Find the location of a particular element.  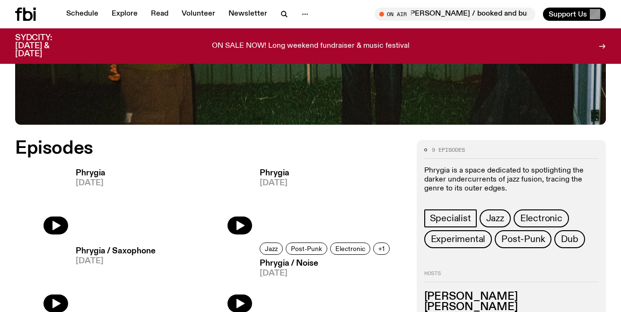

p: Phrygia is a space dedicated to spotlighting the darker undercurrents of jazz fusion, tracing the... is located at coordinates (511, 180).